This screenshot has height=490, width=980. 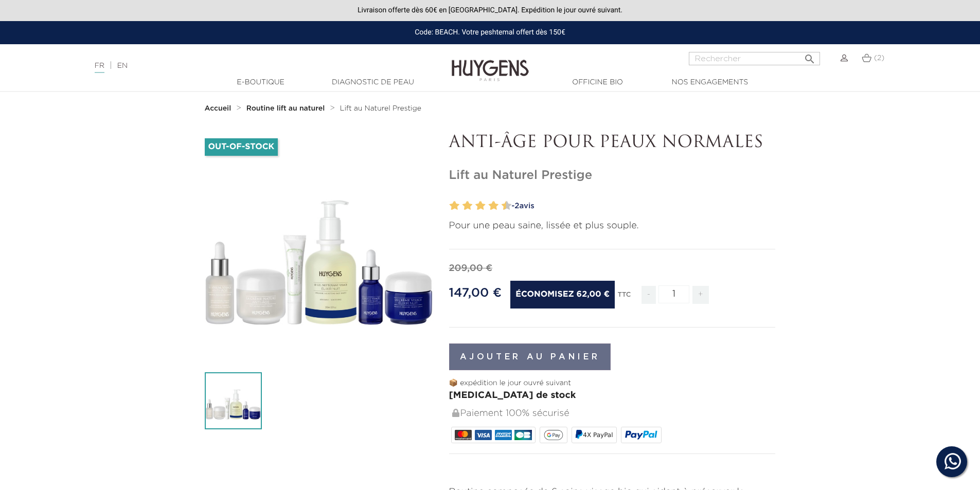 I want to click on label: 8, so click(x=494, y=205).